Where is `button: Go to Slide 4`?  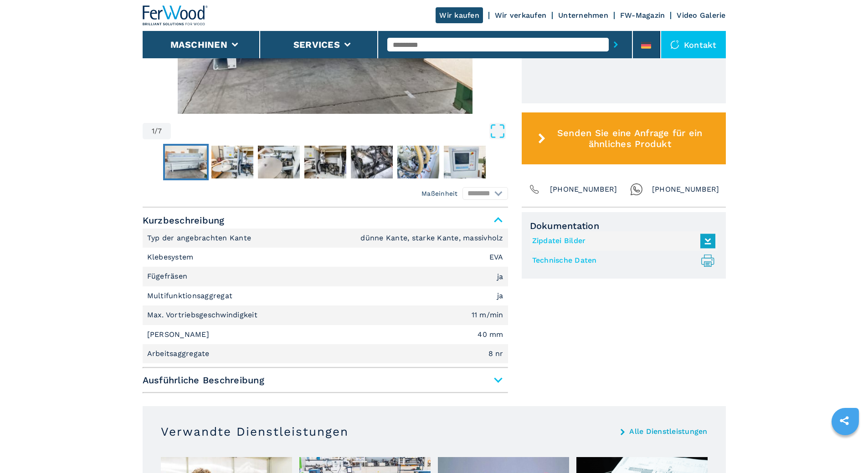 button: Go to Slide 4 is located at coordinates (325, 162).